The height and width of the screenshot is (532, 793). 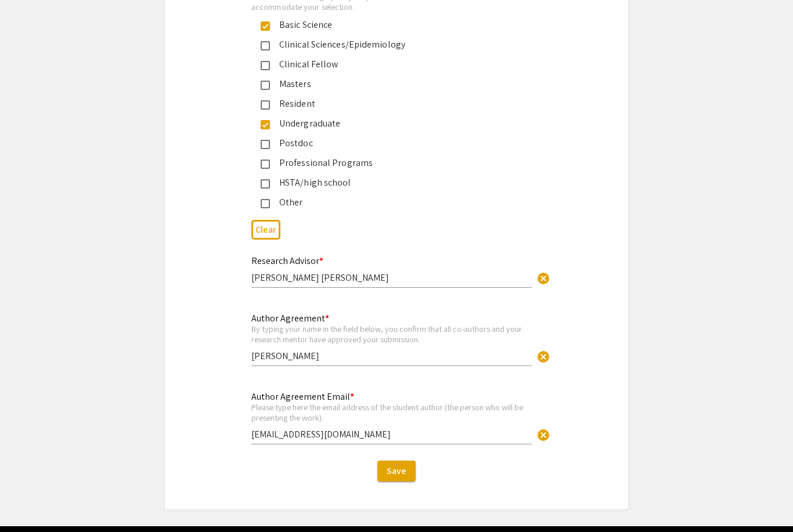 I want to click on div: Basic Science, so click(x=392, y=25).